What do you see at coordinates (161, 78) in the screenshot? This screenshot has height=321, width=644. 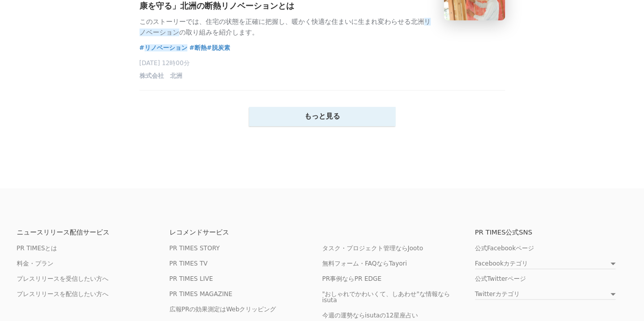 I see `a: 株式会社 北洲` at bounding box center [161, 78].